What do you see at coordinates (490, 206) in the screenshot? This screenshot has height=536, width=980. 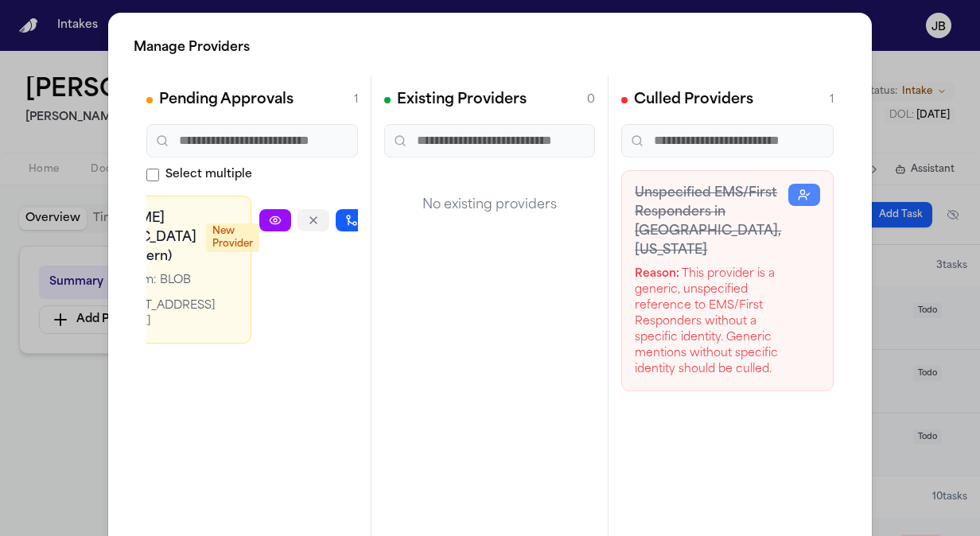 I see `div: No existing providers` at bounding box center [490, 206].